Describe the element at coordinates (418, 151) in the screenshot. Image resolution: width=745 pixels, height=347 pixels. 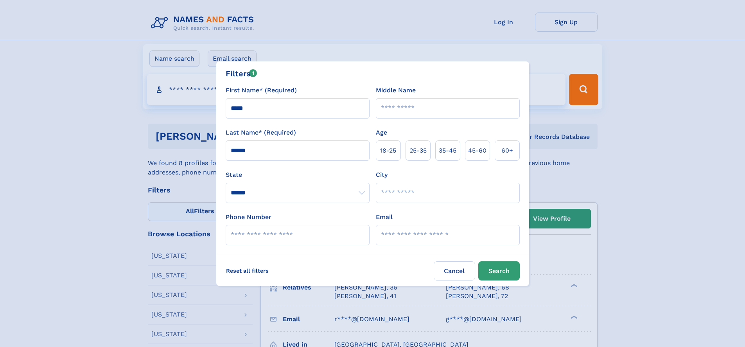
I see `span: 25‑35` at that location.